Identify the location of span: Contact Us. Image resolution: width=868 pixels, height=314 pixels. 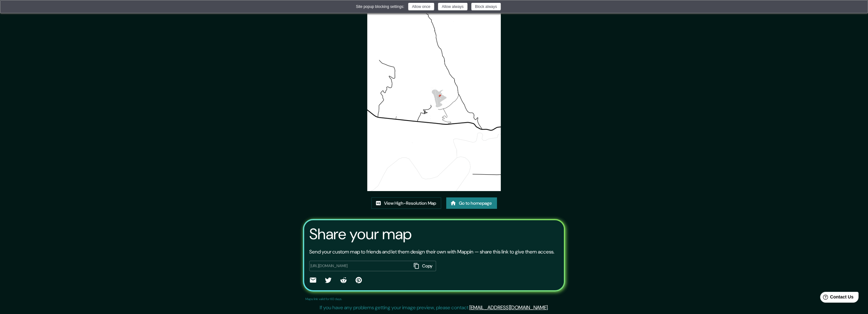
(30, 7).